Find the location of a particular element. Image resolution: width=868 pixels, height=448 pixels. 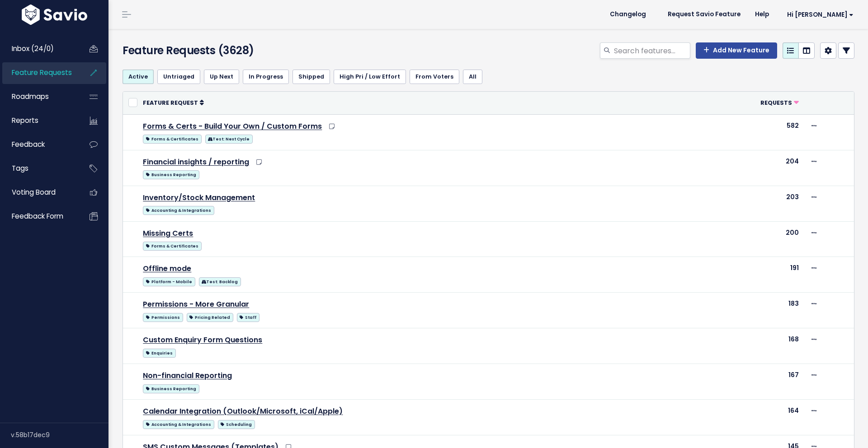

a: Pricing Related is located at coordinates (210, 317).